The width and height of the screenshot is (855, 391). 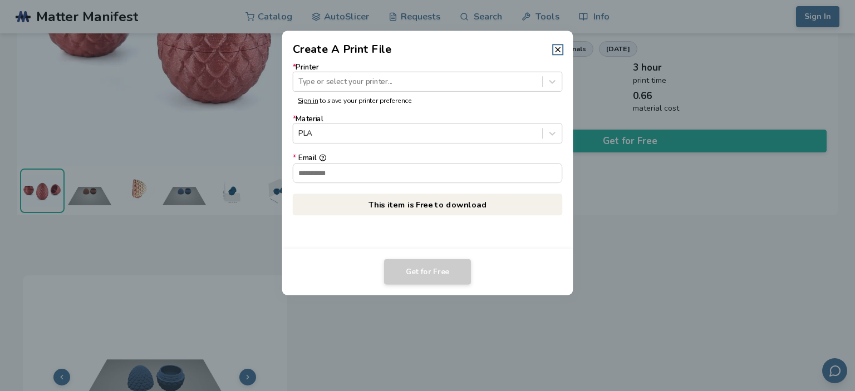 What do you see at coordinates (299, 81) in the screenshot?
I see `input: *PrinterType or select your printer...` at bounding box center [299, 81].